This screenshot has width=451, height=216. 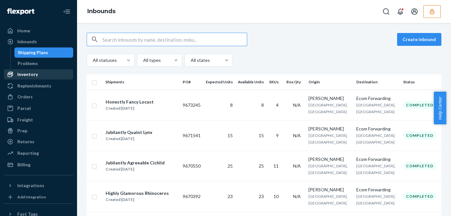 I want to click on a: Reporting, so click(x=39, y=154).